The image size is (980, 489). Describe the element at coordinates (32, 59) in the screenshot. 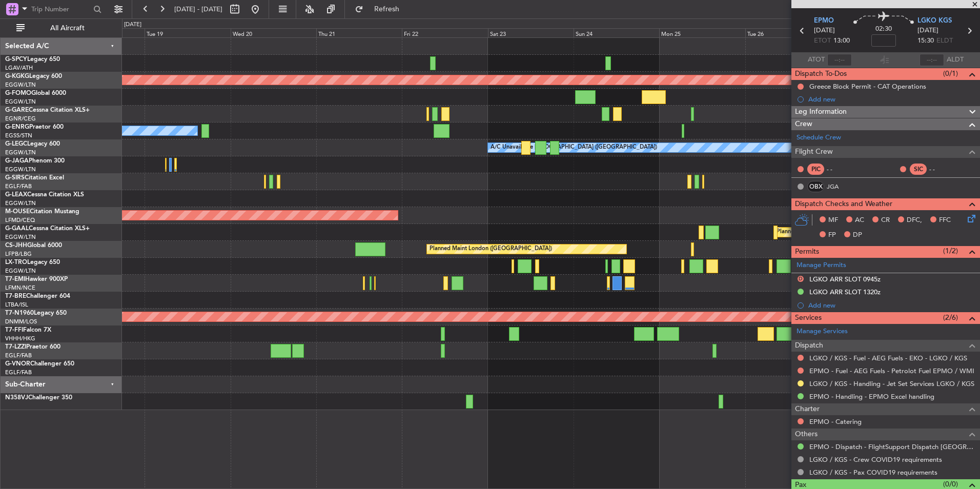

I see `a: G-SPCYLegacy 650` at that location.